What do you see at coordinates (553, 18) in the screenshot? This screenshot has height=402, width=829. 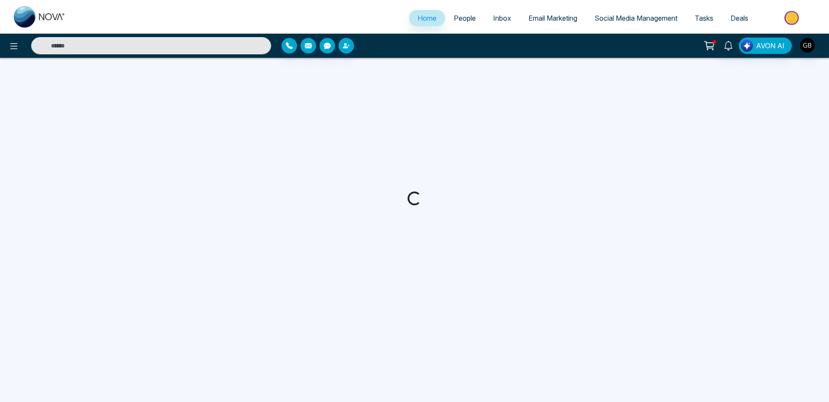 I see `a: Email Marketing` at bounding box center [553, 18].